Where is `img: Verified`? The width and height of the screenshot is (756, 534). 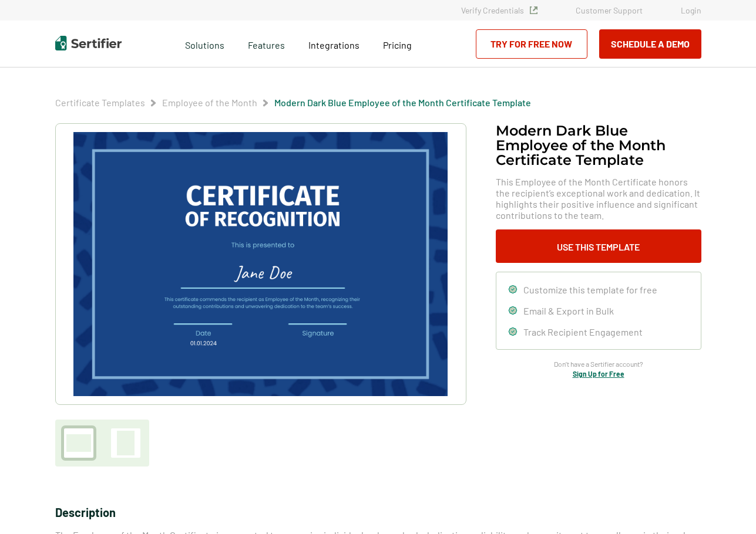
img: Verified is located at coordinates (533, 10).